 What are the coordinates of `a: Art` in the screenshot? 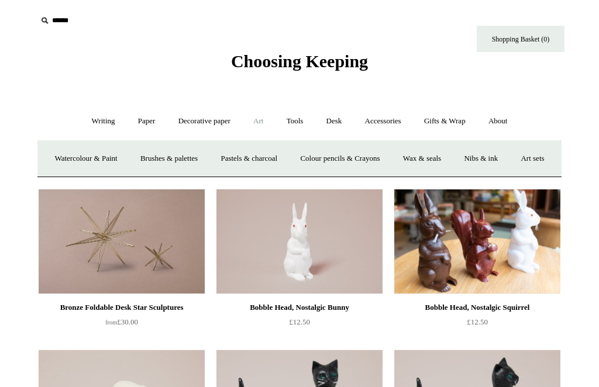 It's located at (258, 121).